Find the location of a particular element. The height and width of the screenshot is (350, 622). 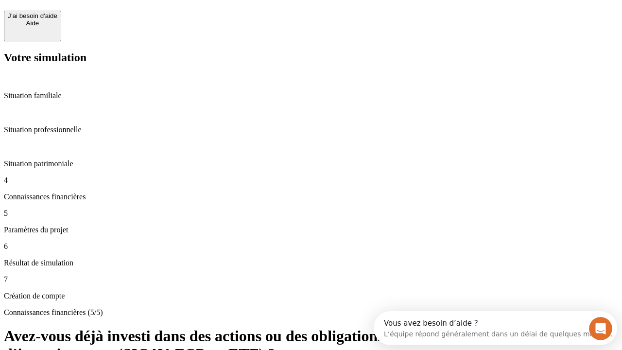

button: J’ai besoin d'aideAide is located at coordinates (33, 26).